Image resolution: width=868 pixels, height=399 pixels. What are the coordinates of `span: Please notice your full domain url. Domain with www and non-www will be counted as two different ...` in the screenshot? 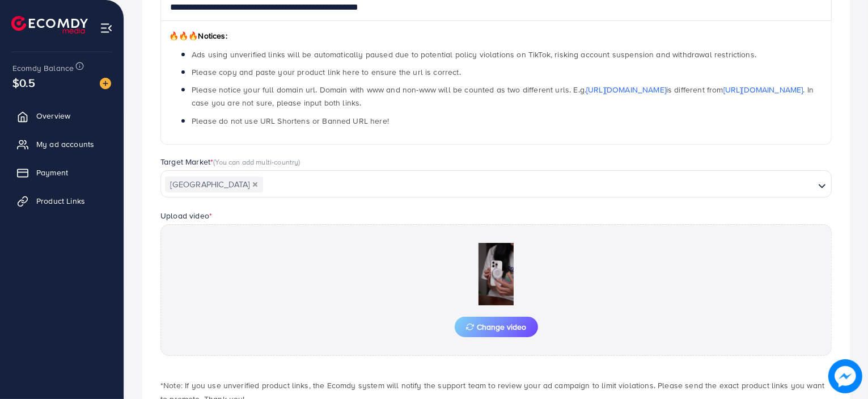 It's located at (503, 96).